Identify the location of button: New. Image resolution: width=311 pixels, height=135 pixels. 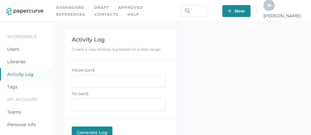
(237, 11).